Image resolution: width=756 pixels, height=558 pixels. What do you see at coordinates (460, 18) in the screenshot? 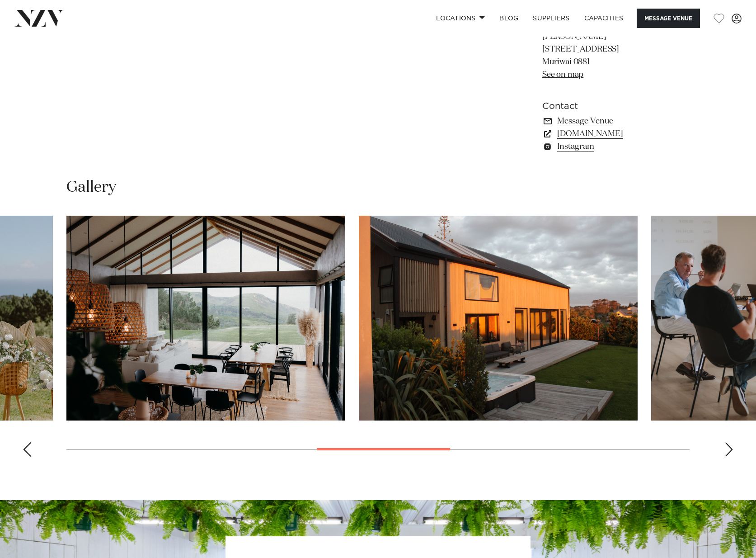
I see `a: Locations` at bounding box center [460, 18].